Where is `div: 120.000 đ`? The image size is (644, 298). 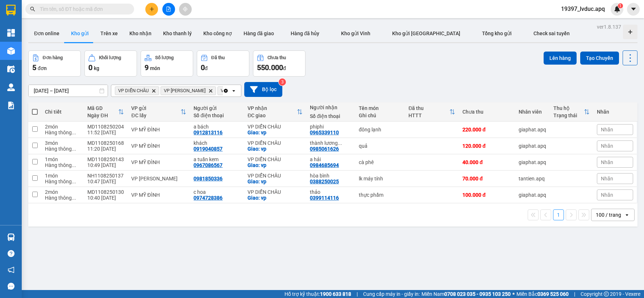 div: 120.000 đ is located at coordinates (487, 146).